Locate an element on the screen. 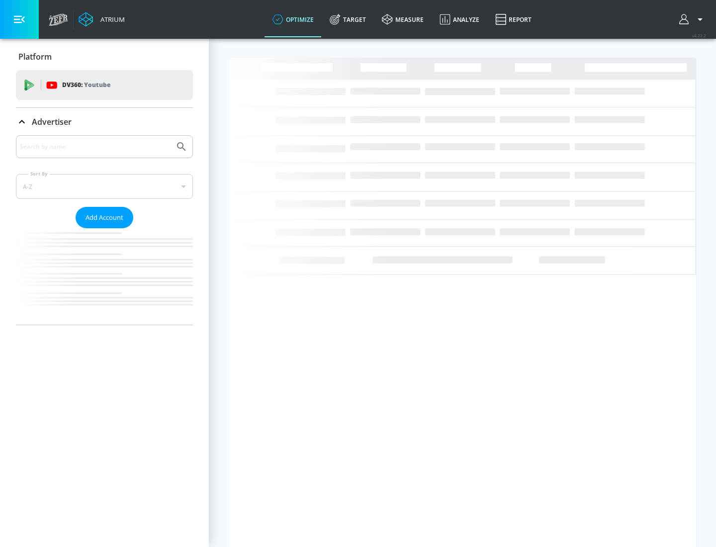  p: DV360: is located at coordinates (86, 85).